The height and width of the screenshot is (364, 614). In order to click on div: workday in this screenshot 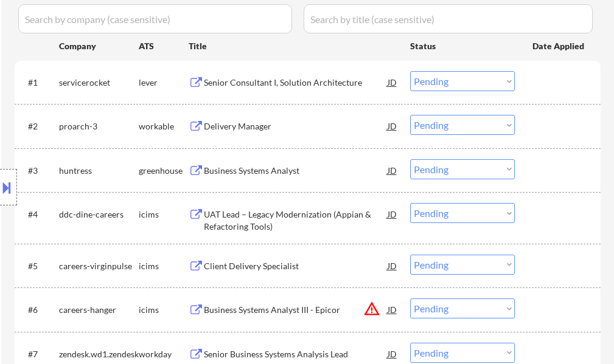, I will do `click(164, 354)`.